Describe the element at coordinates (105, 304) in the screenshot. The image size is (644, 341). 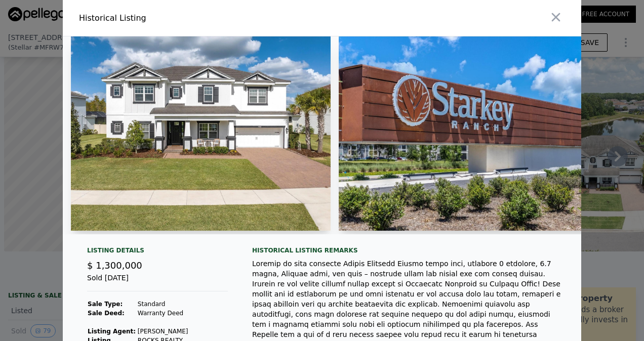
I see `strong: Sale Type:` at that location.